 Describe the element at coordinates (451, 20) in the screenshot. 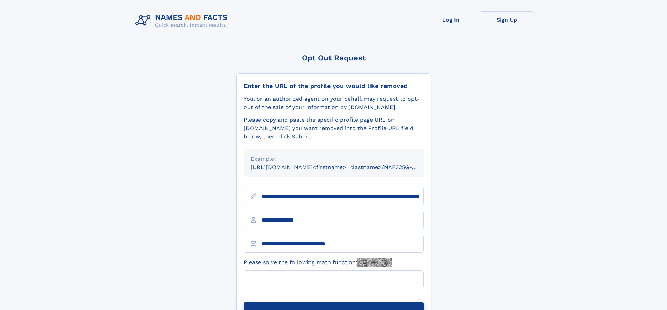

I see `a: Log In` at that location.